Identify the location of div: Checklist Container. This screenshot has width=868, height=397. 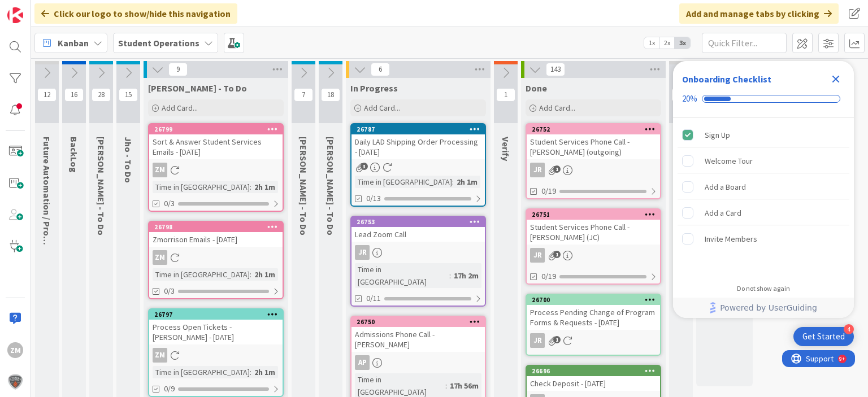
(763, 189).